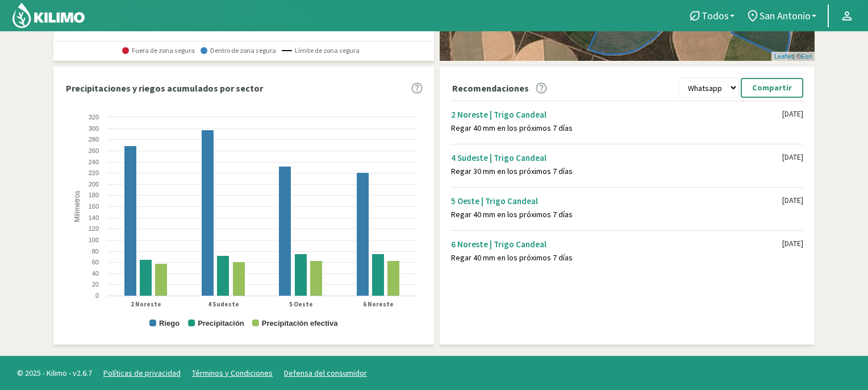  Describe the element at coordinates (301, 304) in the screenshot. I see `text: 5 Oeste` at that location.